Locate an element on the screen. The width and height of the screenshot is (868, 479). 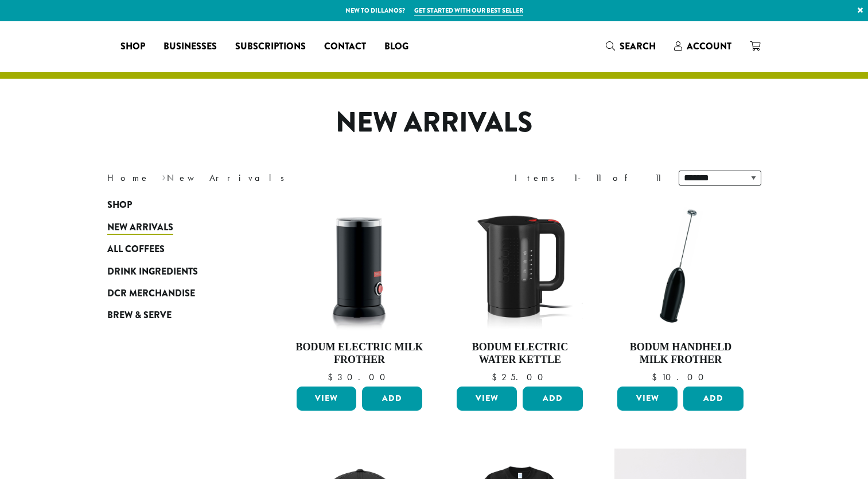
a: Brew & Serve is located at coordinates (176, 315).